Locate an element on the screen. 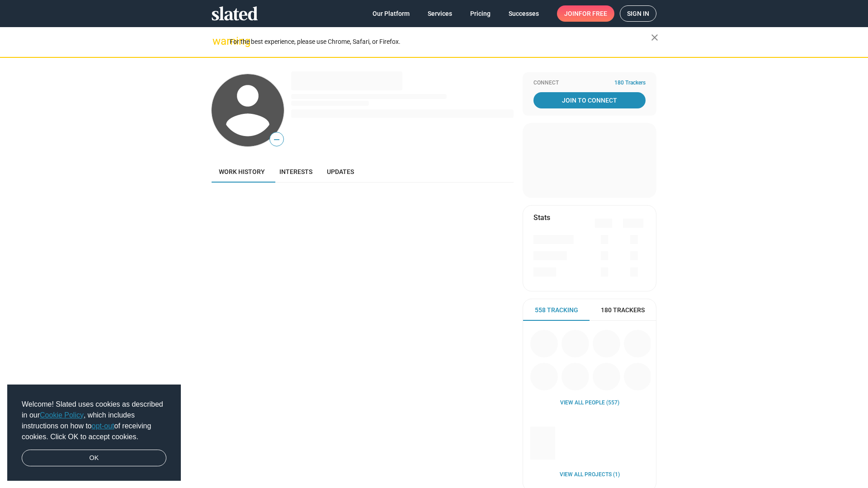 This screenshot has height=488, width=868. div: cookieconsent is located at coordinates (94, 433).